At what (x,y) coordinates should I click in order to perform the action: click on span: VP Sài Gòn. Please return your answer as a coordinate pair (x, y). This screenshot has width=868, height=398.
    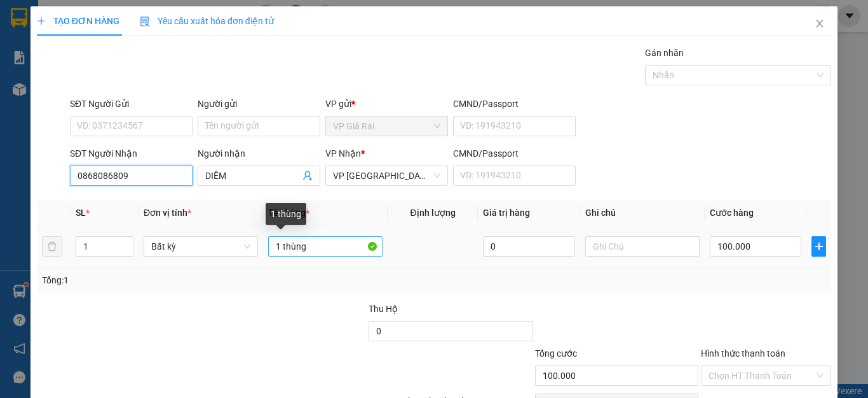
    Looking at the image, I should click on (386, 176).